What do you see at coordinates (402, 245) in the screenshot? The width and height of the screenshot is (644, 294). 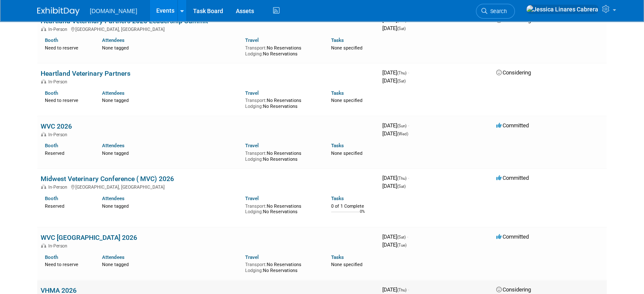 I see `span: (Tue)` at bounding box center [402, 245].